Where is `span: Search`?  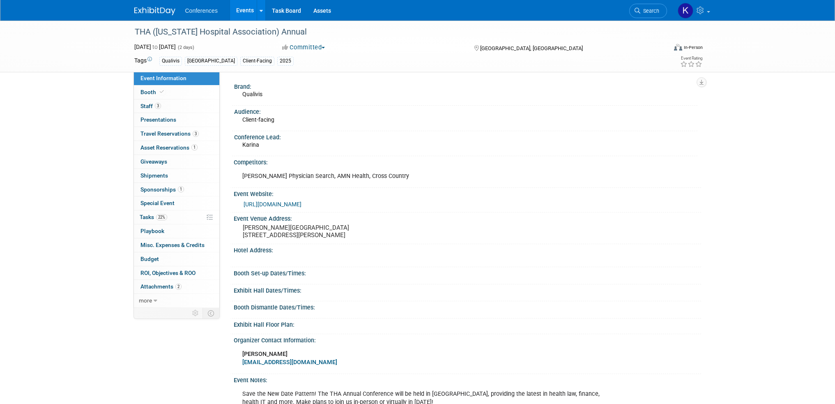 span: Search is located at coordinates (650, 11).